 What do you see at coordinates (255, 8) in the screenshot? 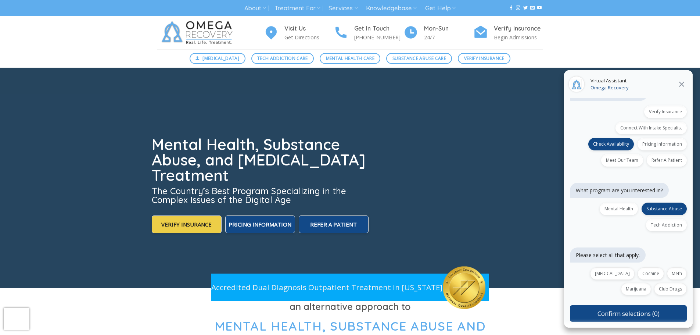
I see `a: About` at bounding box center [255, 8].